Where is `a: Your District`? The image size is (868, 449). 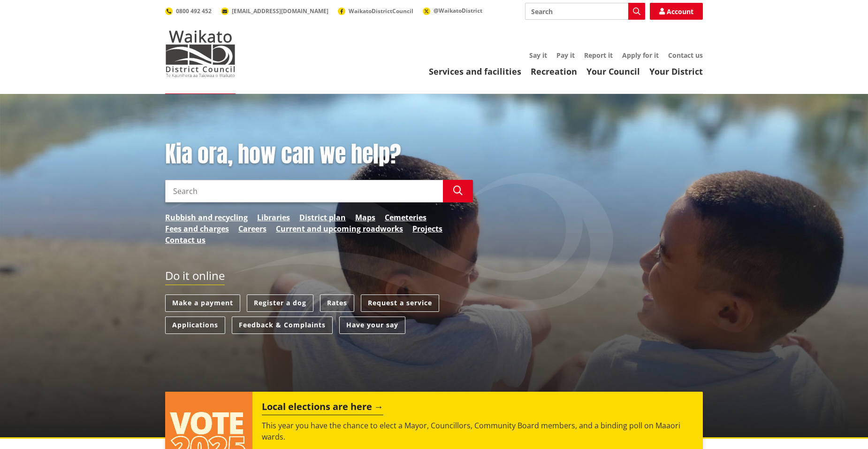 a: Your District is located at coordinates (677, 71).